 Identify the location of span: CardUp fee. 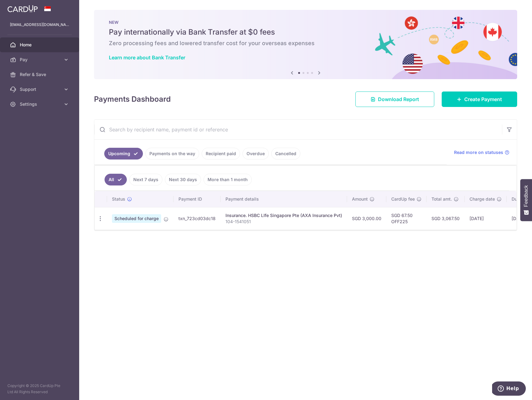
(403, 199).